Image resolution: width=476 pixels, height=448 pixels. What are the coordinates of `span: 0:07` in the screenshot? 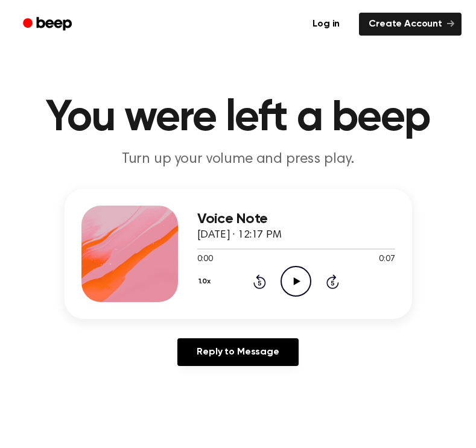 It's located at (387, 259).